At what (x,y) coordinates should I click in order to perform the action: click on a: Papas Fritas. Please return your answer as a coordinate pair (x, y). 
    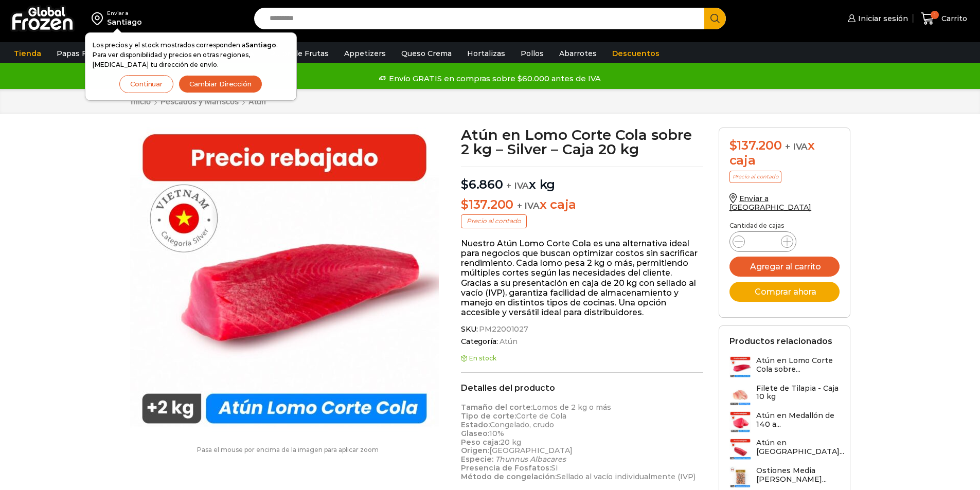
    Looking at the image, I should click on (79, 53).